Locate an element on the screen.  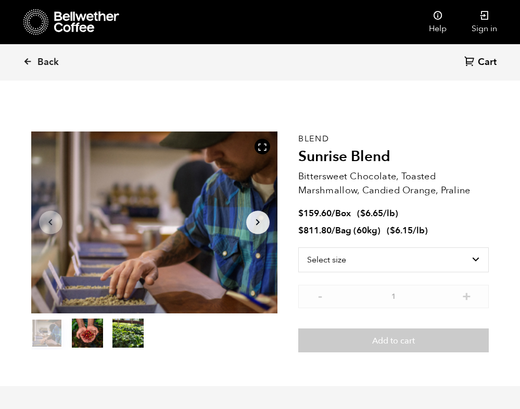
bdi: 159.60 is located at coordinates (315, 213).